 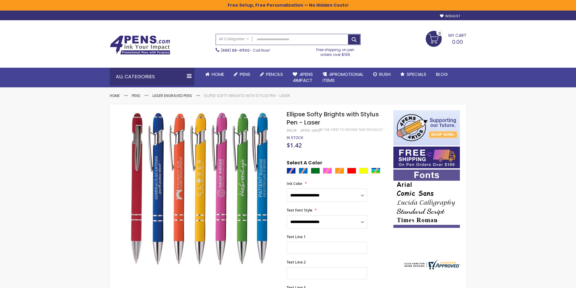 I want to click on span: Specials, so click(x=416, y=74).